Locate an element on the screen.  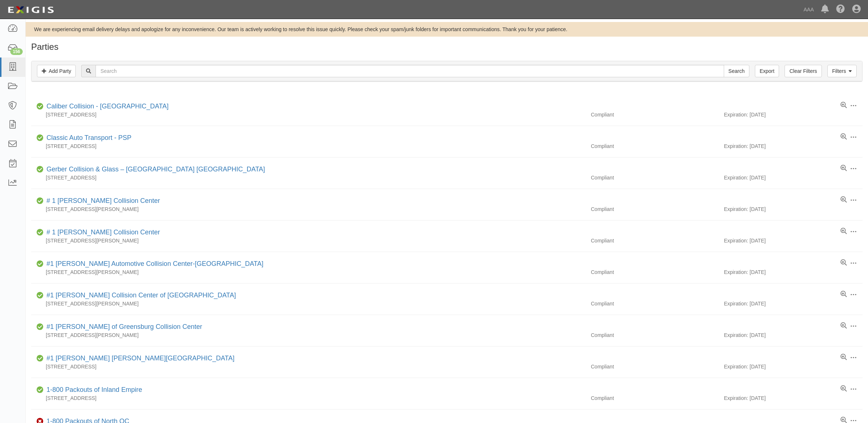
div: Caliber Collision - Gainesville is located at coordinates (106, 107).